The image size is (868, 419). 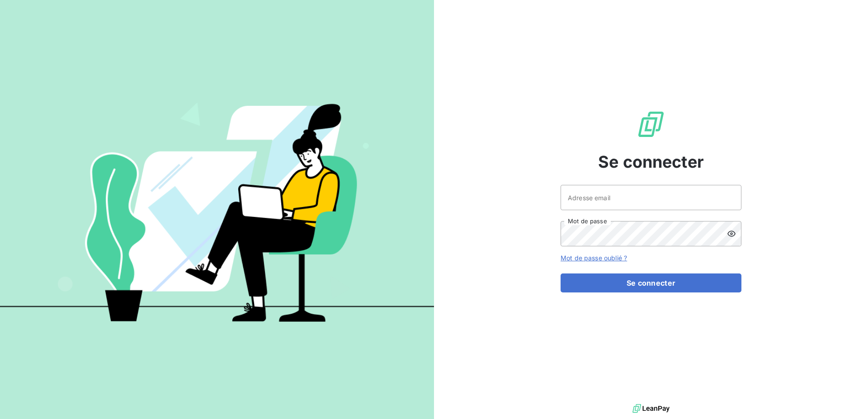 What do you see at coordinates (651, 198) in the screenshot?
I see `input: placeholder` at bounding box center [651, 198].